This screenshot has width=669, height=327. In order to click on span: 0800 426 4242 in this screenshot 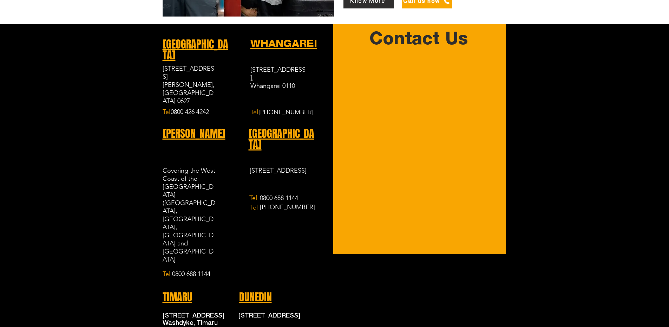, I will do `click(190, 112)`.